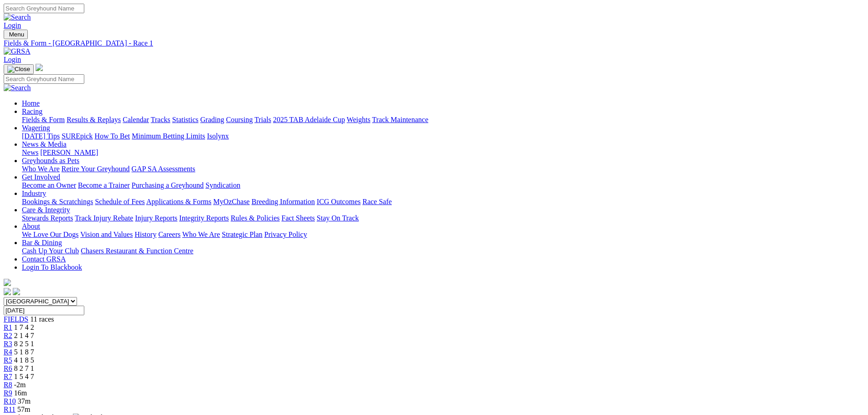 This screenshot has width=868, height=415. What do you see at coordinates (44, 144) in the screenshot?
I see `a: News & Media` at bounding box center [44, 144].